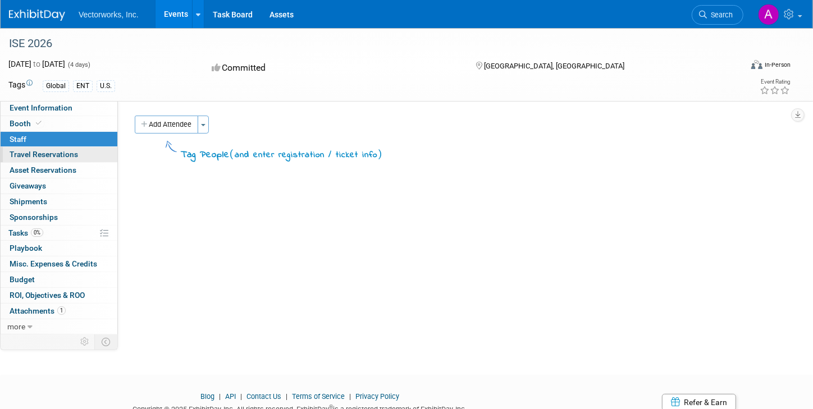 The width and height of the screenshot is (813, 409). I want to click on img: ExhibitDay, so click(37, 15).